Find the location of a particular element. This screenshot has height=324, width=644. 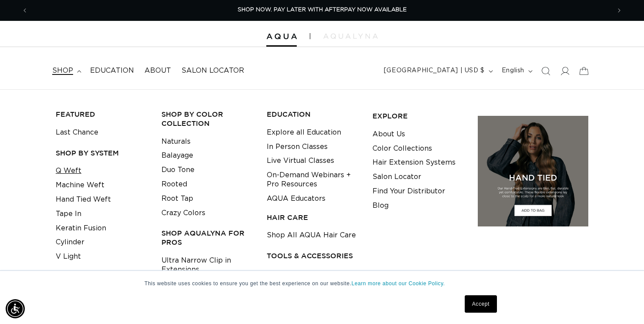

button: English is located at coordinates (516, 71).